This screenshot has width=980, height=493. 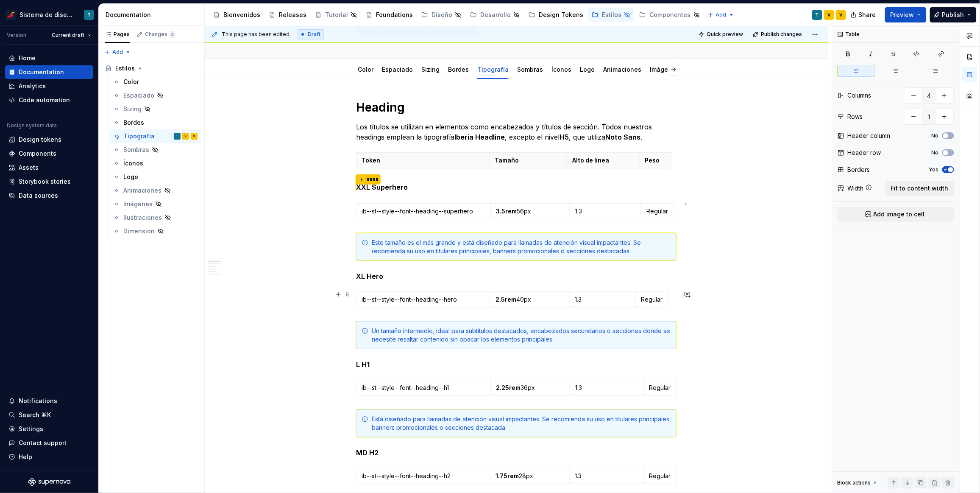 What do you see at coordinates (49, 168) in the screenshot?
I see `a: Assets` at bounding box center [49, 168].